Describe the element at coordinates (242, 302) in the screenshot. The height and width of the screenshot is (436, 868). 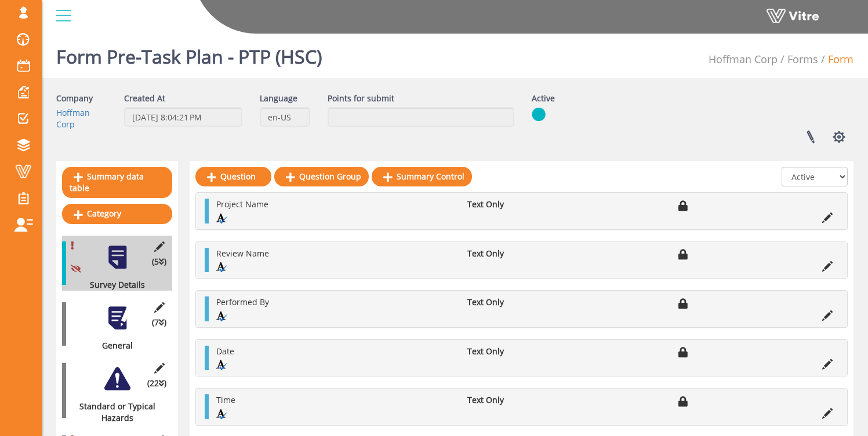
I see `span: Performed By` at that location.